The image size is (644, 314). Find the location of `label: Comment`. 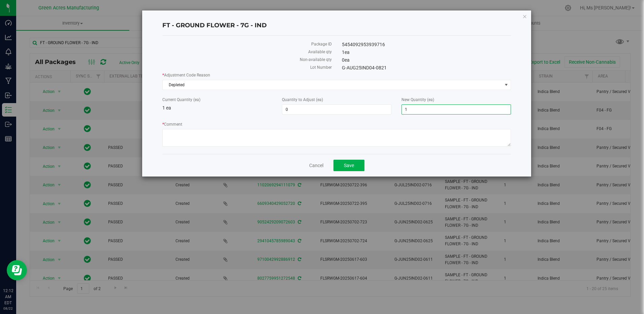

label: Comment is located at coordinates (337, 124).